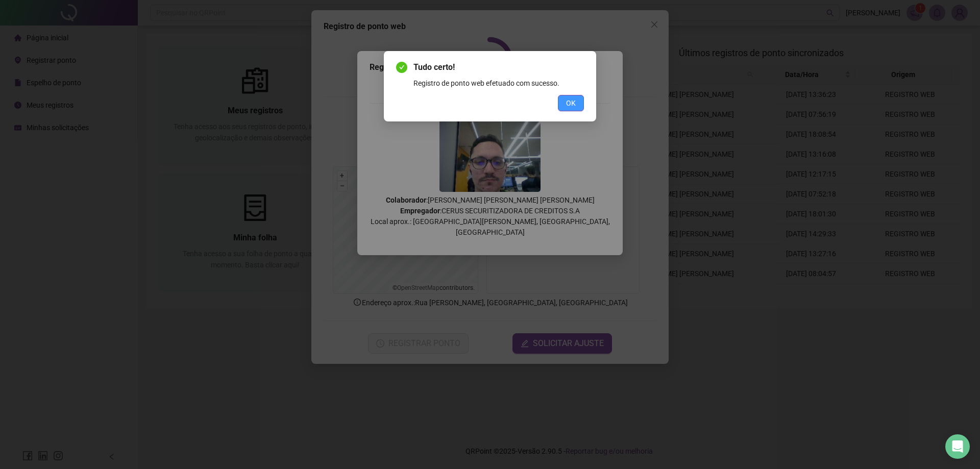 This screenshot has height=469, width=980. What do you see at coordinates (571, 103) in the screenshot?
I see `button: OK` at bounding box center [571, 103].